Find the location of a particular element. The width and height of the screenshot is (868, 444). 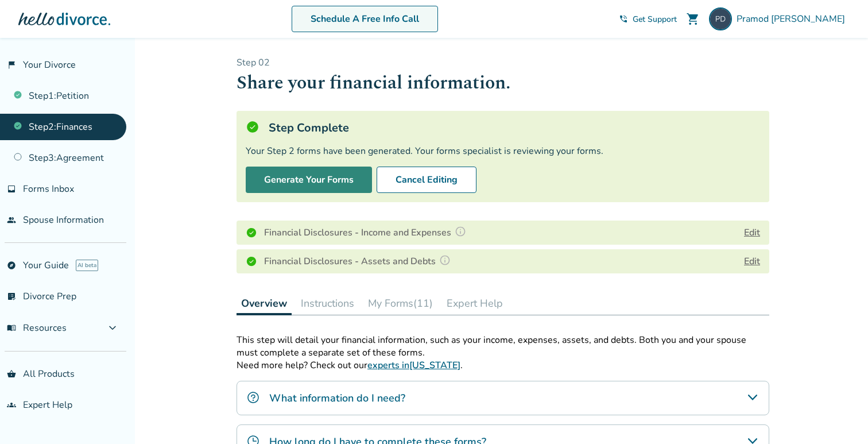

h4: Financial Disclosures - Income and Expenses is located at coordinates (367, 233).